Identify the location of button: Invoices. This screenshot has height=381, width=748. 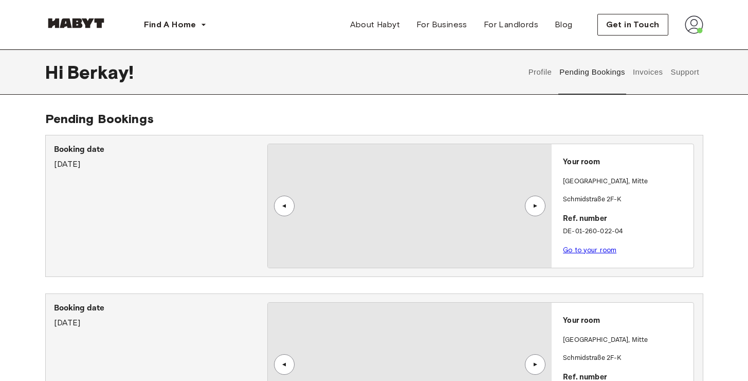
(648, 72).